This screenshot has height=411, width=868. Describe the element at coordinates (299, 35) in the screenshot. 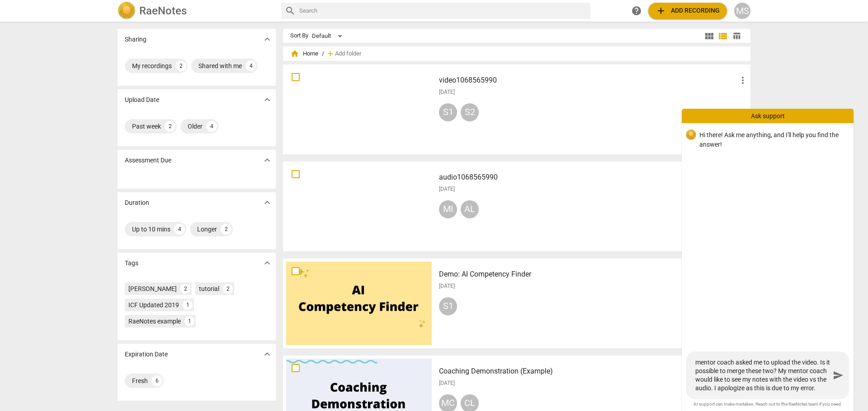

I see `div: Sort By` at that location.